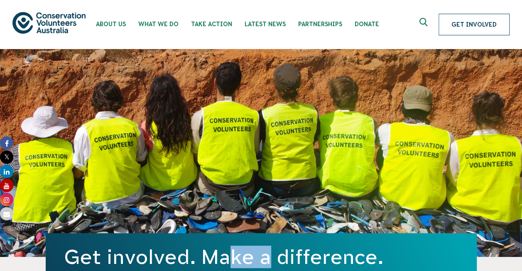 Image resolution: width=522 pixels, height=271 pixels. I want to click on img: logo.svg, so click(49, 22).